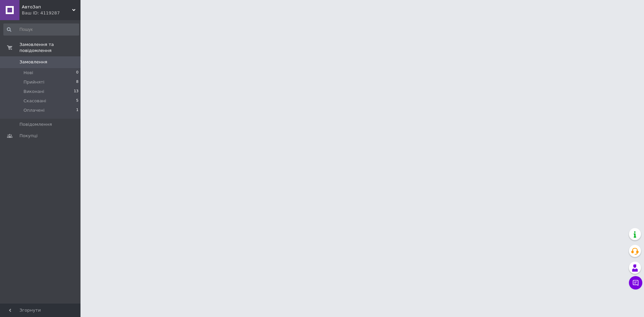 The height and width of the screenshot is (317, 644). Describe the element at coordinates (77, 110) in the screenshot. I see `span: 1` at that location.